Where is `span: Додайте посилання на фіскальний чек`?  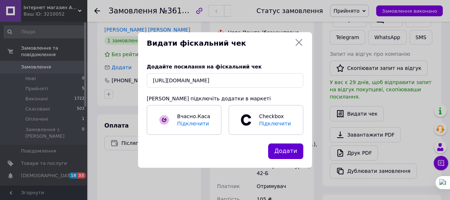
span: Додайте посилання на фіскальний чек is located at coordinates (204, 67).